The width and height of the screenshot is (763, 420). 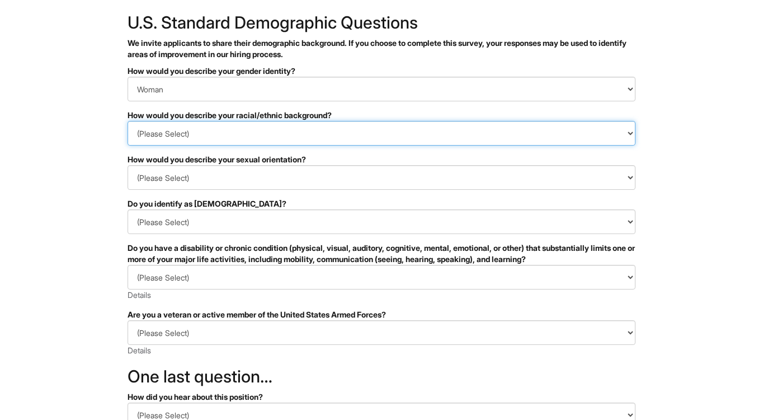 I want to click on select: Do you identify as transgender?, so click(x=382, y=222).